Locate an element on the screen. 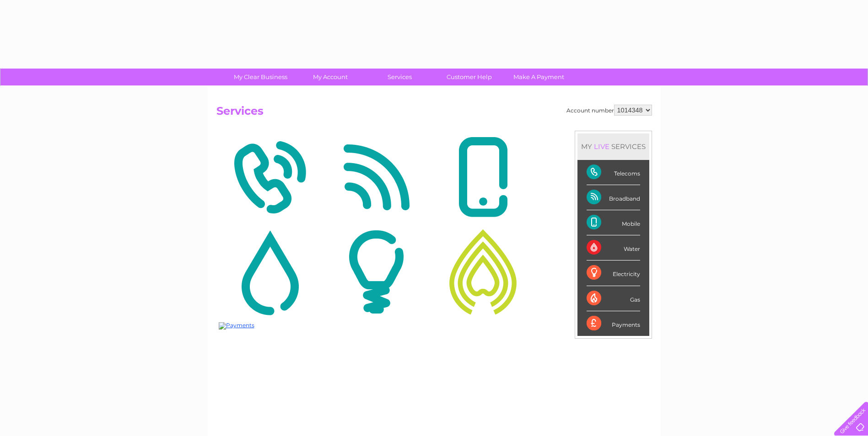  div: Gas is located at coordinates (613, 299).